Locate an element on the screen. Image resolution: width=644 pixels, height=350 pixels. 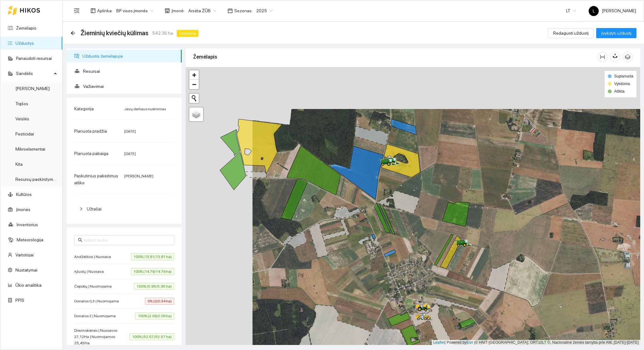
span: menu-fold is located at coordinates (77, 10).